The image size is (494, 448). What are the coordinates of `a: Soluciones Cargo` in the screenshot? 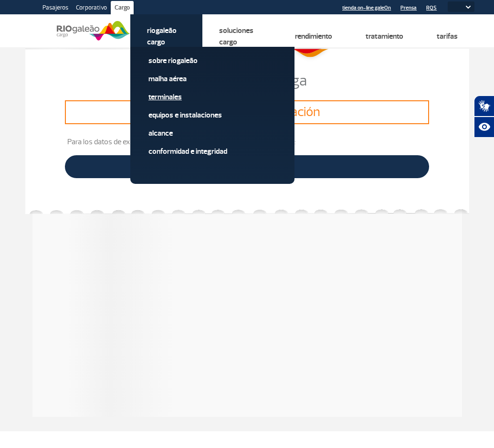 It's located at (236, 36).